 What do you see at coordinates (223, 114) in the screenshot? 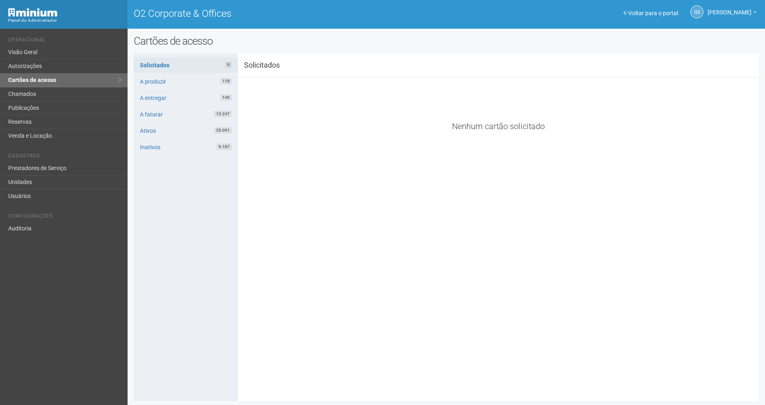
I see `span: 13.247` at bounding box center [223, 114].